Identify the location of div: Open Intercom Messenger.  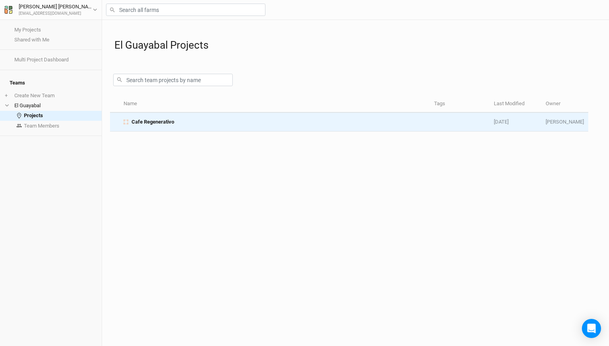
(592, 329).